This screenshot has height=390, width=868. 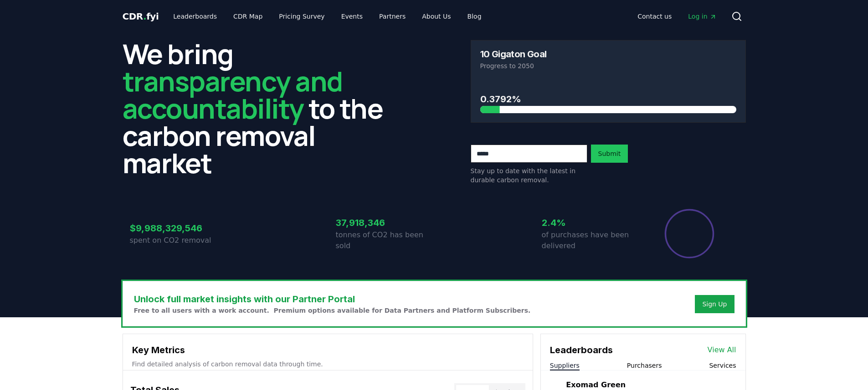 I want to click on a: View All, so click(x=721, y=351).